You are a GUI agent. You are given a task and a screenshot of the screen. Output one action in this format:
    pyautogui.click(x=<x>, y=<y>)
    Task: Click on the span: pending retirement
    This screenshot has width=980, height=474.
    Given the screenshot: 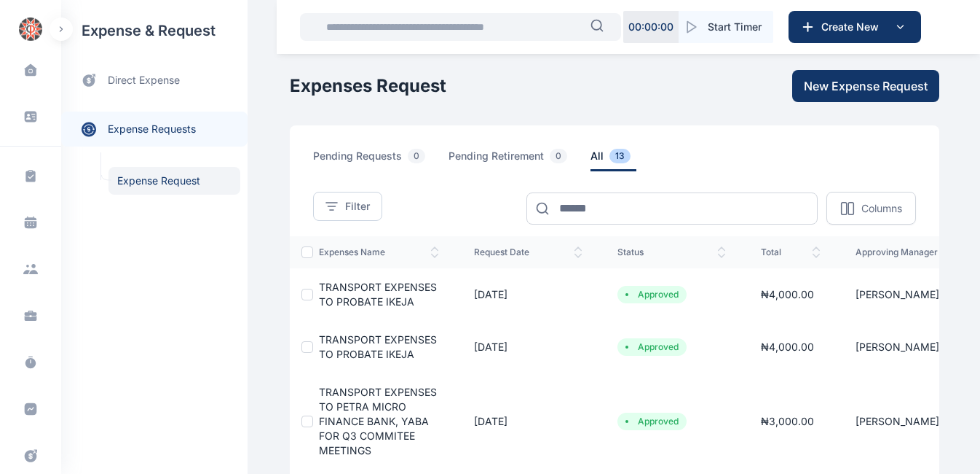 What is the action you would take?
    pyautogui.click(x=510, y=159)
    